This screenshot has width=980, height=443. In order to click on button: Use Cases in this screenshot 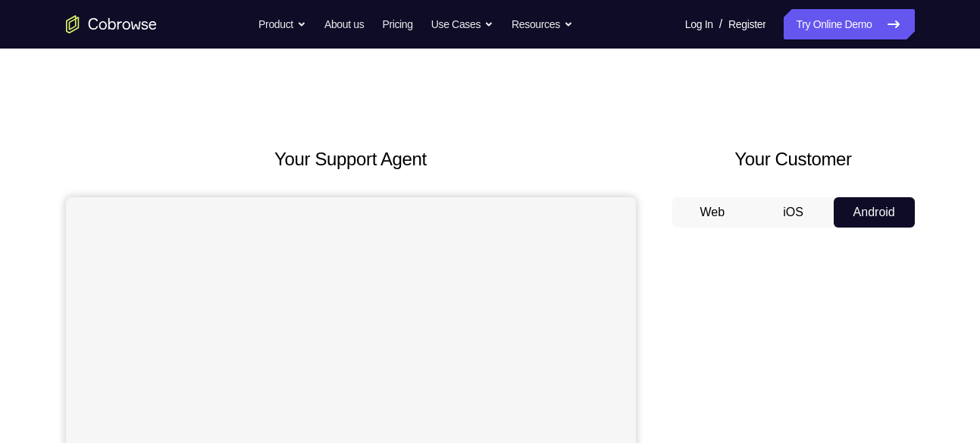, I will do `click(462, 24)`.